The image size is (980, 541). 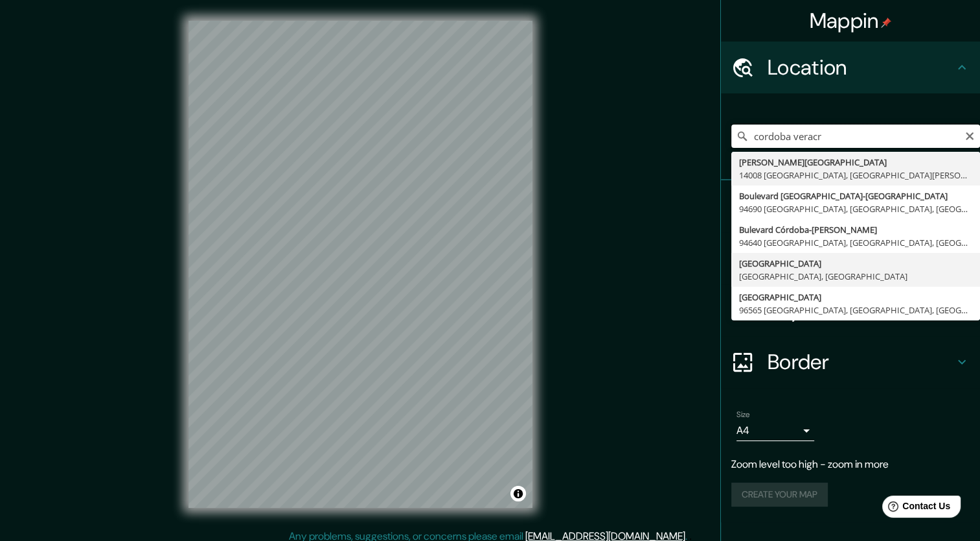 I want to click on div: A4, so click(x=775, y=431).